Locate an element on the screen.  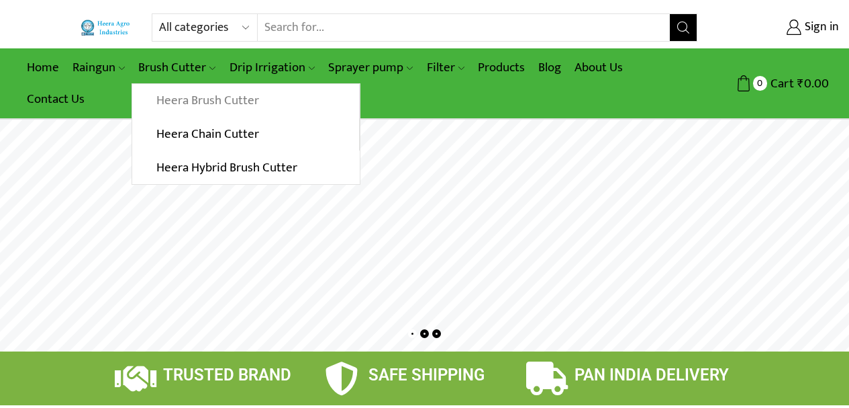
a: Home is located at coordinates (43, 67).